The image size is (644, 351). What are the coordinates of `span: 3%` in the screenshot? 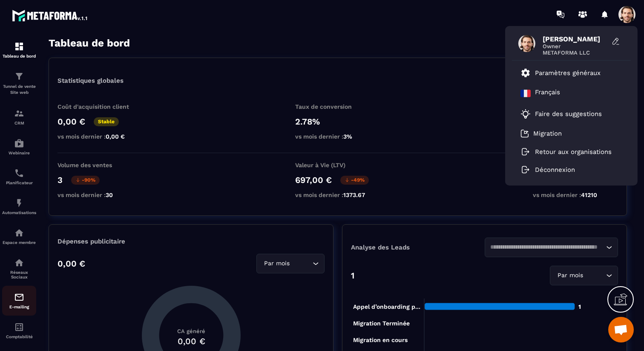 It's located at (347, 136).